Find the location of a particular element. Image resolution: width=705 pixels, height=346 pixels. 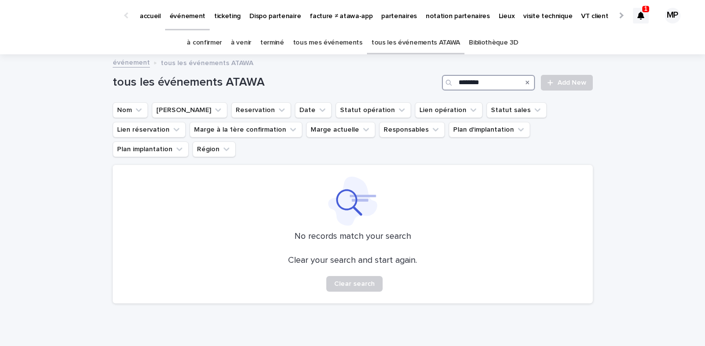

button: Statut sales is located at coordinates (516, 110).